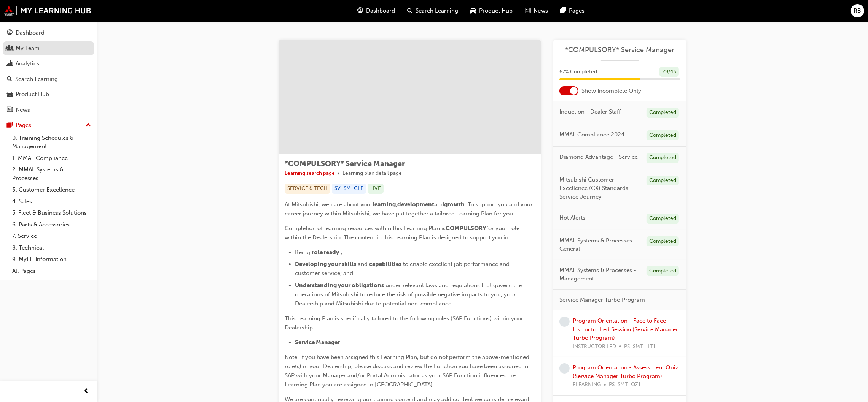 Image resolution: width=868 pixels, height=402 pixels. Describe the element at coordinates (577, 11) in the screenshot. I see `span: Pages` at that location.